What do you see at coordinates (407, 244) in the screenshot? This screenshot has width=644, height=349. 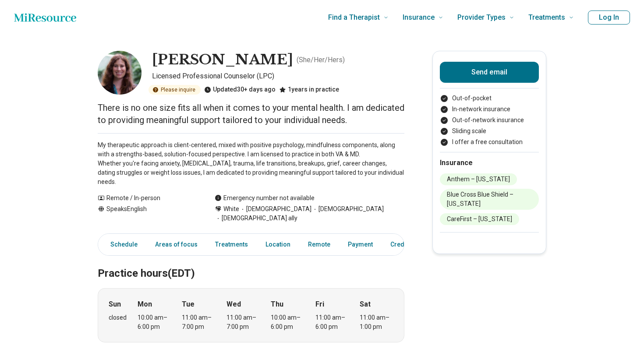 I see `a: Credentials` at bounding box center [407, 244].